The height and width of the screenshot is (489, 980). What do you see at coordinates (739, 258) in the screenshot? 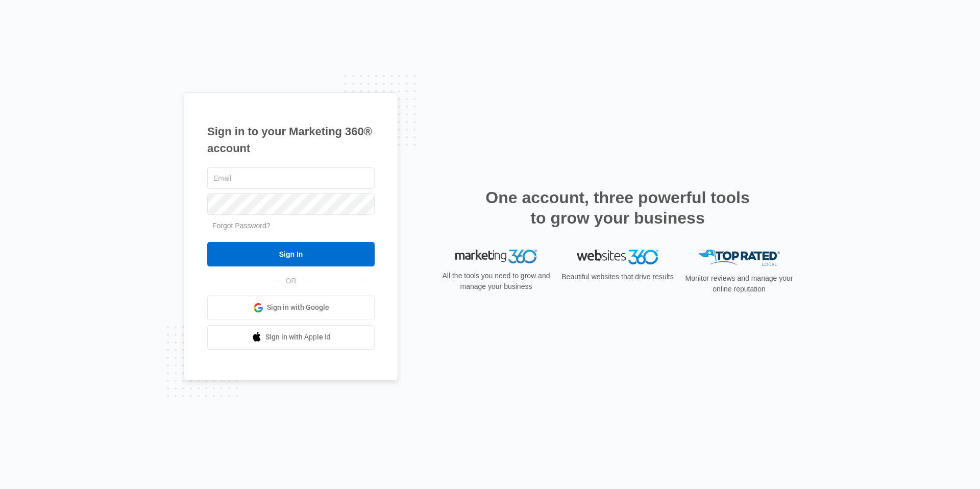
I see `img: Top Rated Local` at bounding box center [739, 258].